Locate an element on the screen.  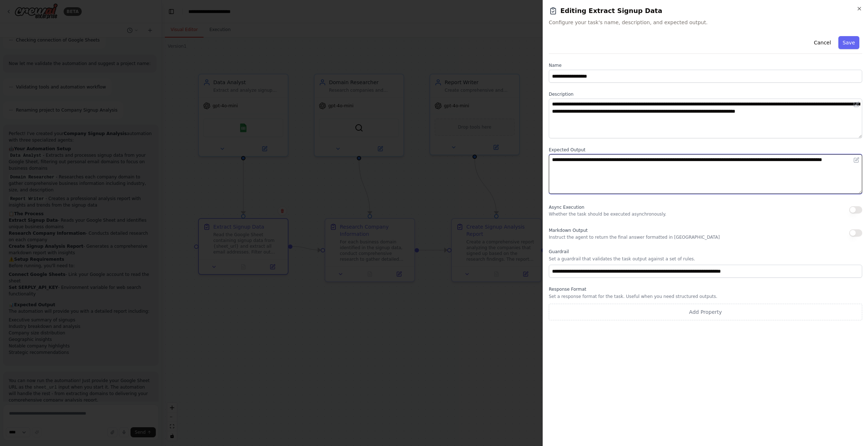
label: Name is located at coordinates (706, 65).